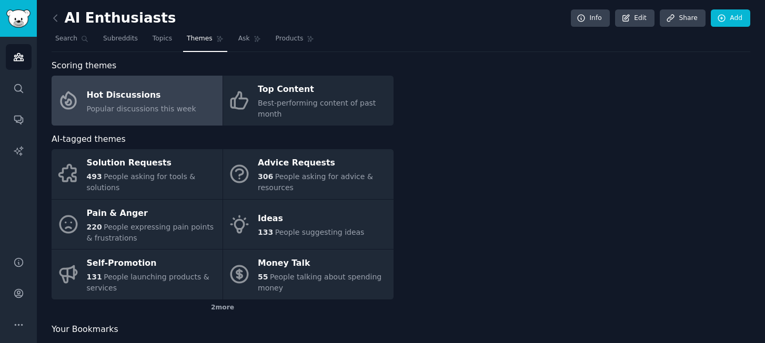  Describe the element at coordinates (148, 282) in the screenshot. I see `span: People launching products & services` at that location.